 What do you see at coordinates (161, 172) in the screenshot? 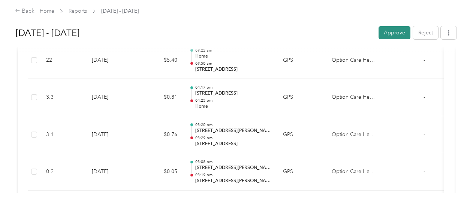
I see `td: $0.05` at bounding box center [161, 172].